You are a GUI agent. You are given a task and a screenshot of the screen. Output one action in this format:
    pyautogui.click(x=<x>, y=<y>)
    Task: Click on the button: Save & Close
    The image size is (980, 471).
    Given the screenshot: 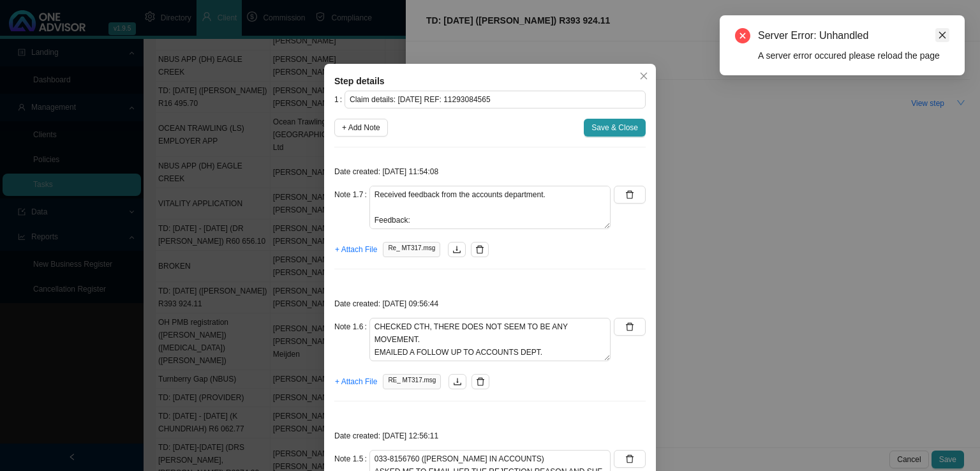 What is the action you would take?
    pyautogui.click(x=615, y=128)
    